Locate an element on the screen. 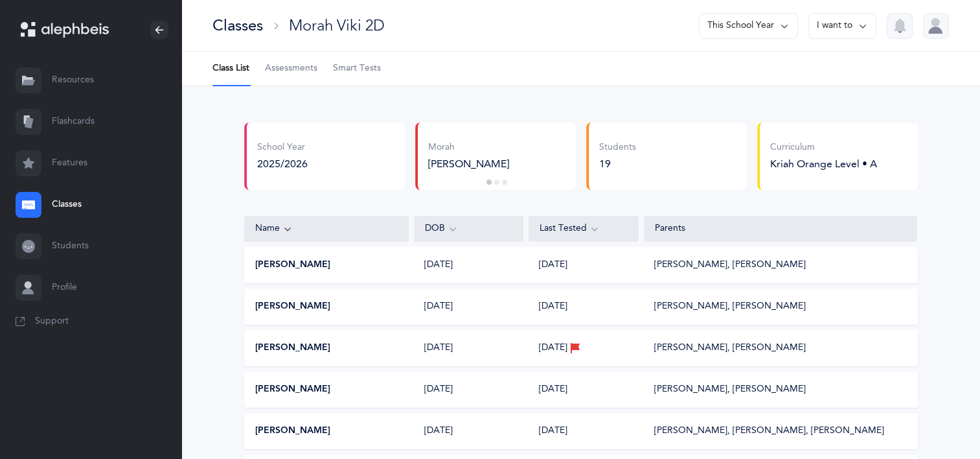  div: Curriculum is located at coordinates (823, 148).